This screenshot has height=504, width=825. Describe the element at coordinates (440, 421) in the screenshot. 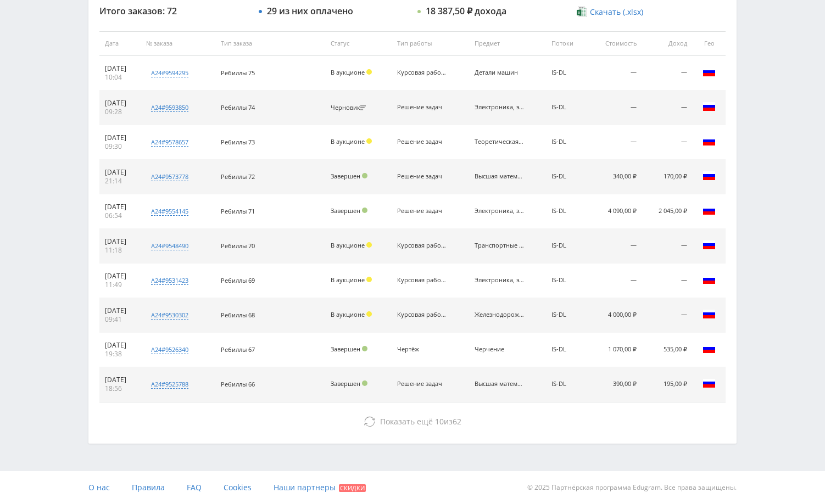

I see `span: 10` at that location.